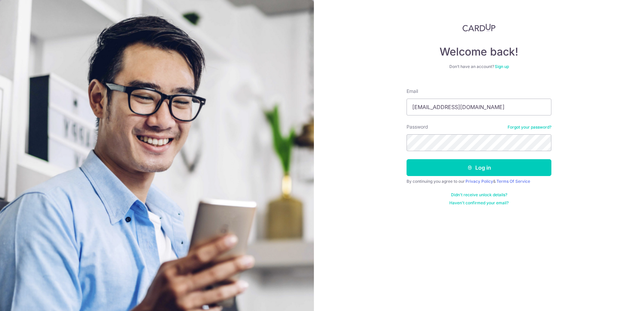  What do you see at coordinates (480, 182) in the screenshot?
I see `div: By continuing you agree to our &` at bounding box center [480, 182].